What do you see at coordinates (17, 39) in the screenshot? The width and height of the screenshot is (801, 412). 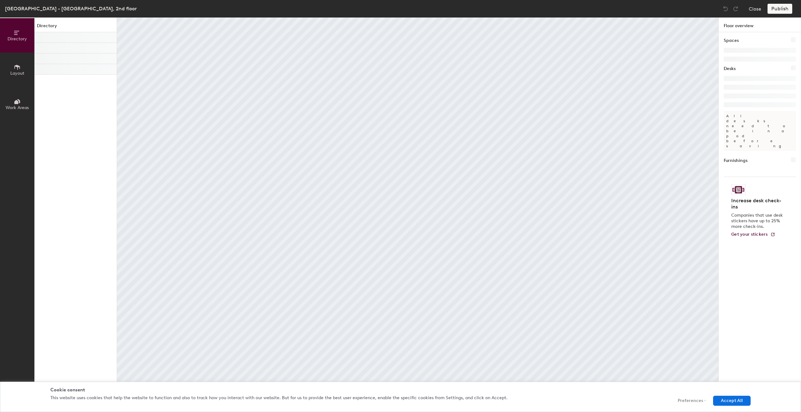 I see `span: Directory` at bounding box center [17, 39].